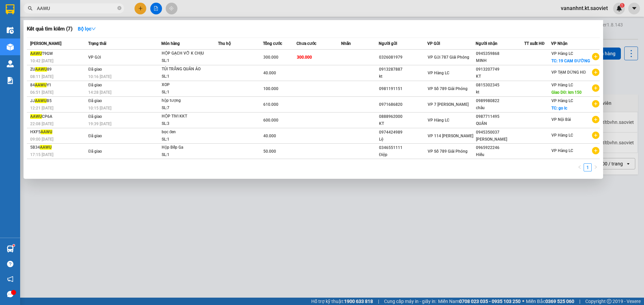 The width and height of the screenshot is (644, 305). What do you see at coordinates (403, 139) in the screenshot?
I see `div: Lệ` at bounding box center [403, 139].